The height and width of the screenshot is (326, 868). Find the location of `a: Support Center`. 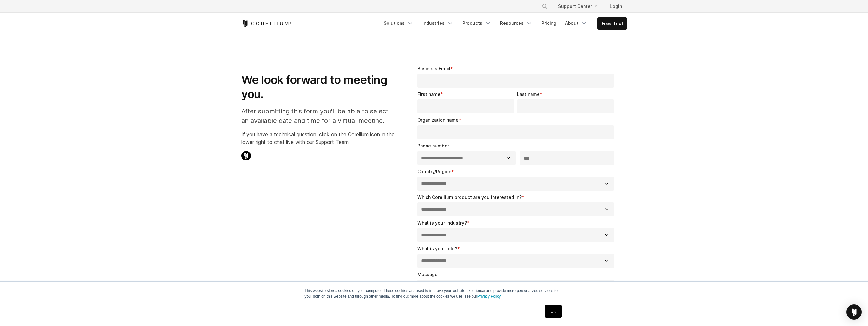

a: Support Center is located at coordinates (577, 6).